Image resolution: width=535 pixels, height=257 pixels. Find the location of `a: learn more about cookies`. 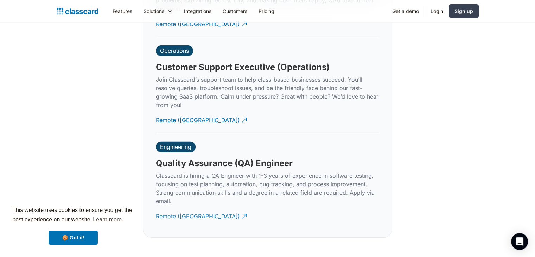

a: learn more about cookies is located at coordinates (107, 219).